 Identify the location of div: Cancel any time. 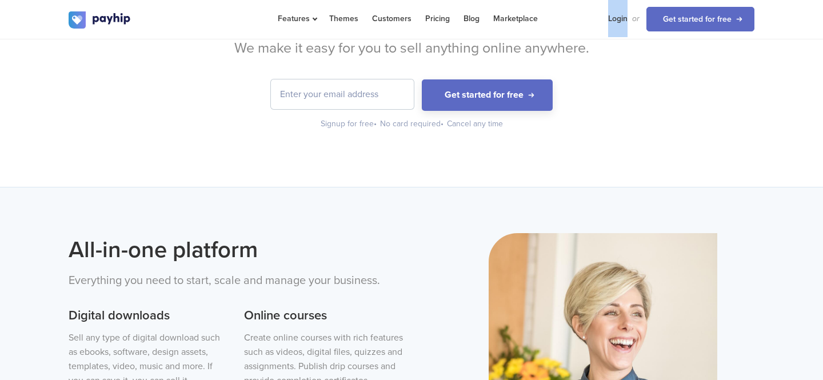
(475, 124).